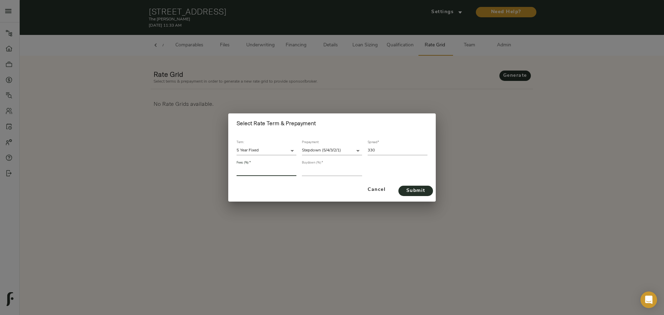 The image size is (664, 315). I want to click on label: Term:, so click(240, 142).